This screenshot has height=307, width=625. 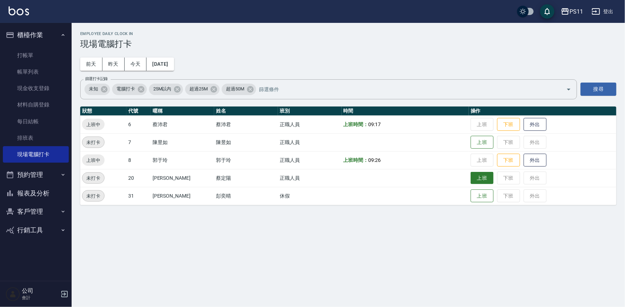 I want to click on span: 09:17, so click(x=374, y=125).